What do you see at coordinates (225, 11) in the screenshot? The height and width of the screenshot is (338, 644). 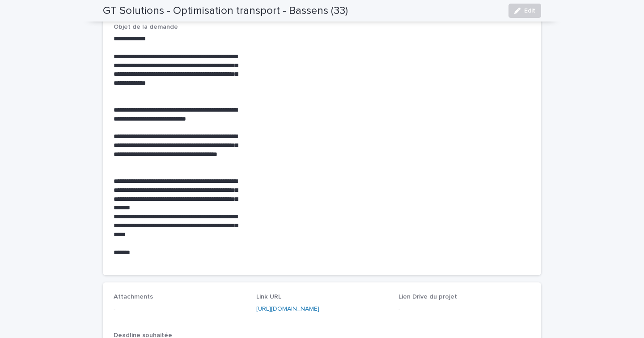 I see `h2: GT Solutions - Optimisation transport - Bassens (33)` at bounding box center [225, 11].